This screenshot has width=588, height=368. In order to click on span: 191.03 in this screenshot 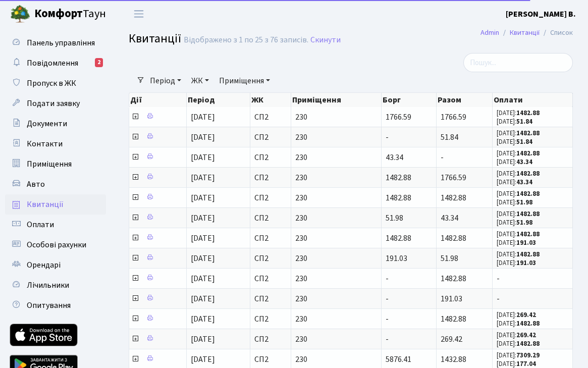, I will do `click(451, 299)`.